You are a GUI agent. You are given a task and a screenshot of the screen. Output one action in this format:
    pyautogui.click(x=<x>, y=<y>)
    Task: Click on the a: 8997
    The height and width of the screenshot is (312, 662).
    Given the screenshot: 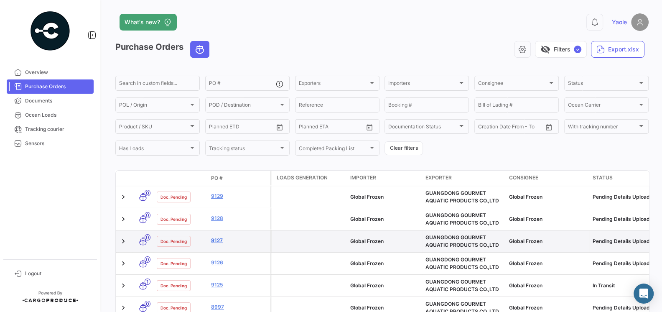 What is the action you would take?
    pyautogui.click(x=239, y=307)
    